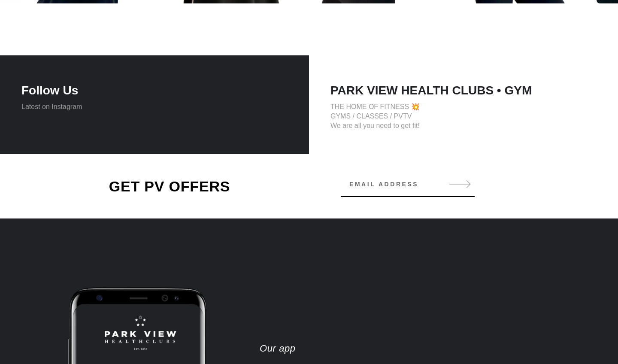  Describe the element at coordinates (463, 116) in the screenshot. I see `p: THE HOME OF FITNESS 💥 GYMS / CLASSES / PVTV We are all you need to get fit!` at that location.